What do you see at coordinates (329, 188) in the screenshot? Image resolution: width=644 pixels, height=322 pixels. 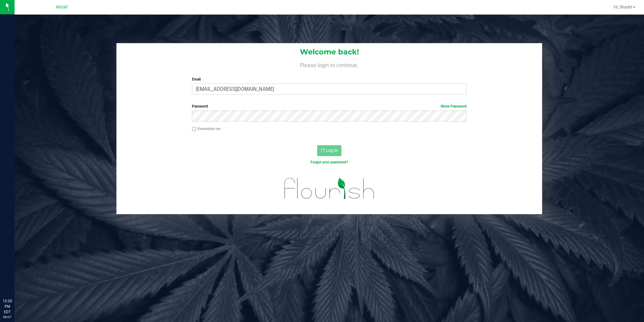 I see `img: flourish_logo.svg` at bounding box center [329, 188].